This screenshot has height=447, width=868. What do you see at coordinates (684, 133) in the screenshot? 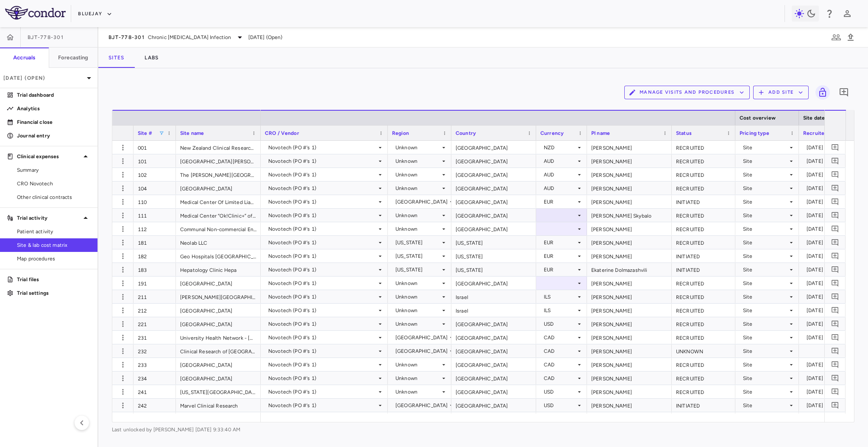
I see `span: Status` at bounding box center [684, 133].